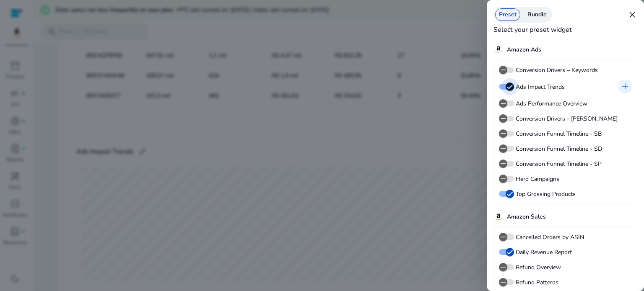 The image size is (644, 291). Describe the element at coordinates (543, 252) in the screenshot. I see `label: Daily Revenue Report` at that location.